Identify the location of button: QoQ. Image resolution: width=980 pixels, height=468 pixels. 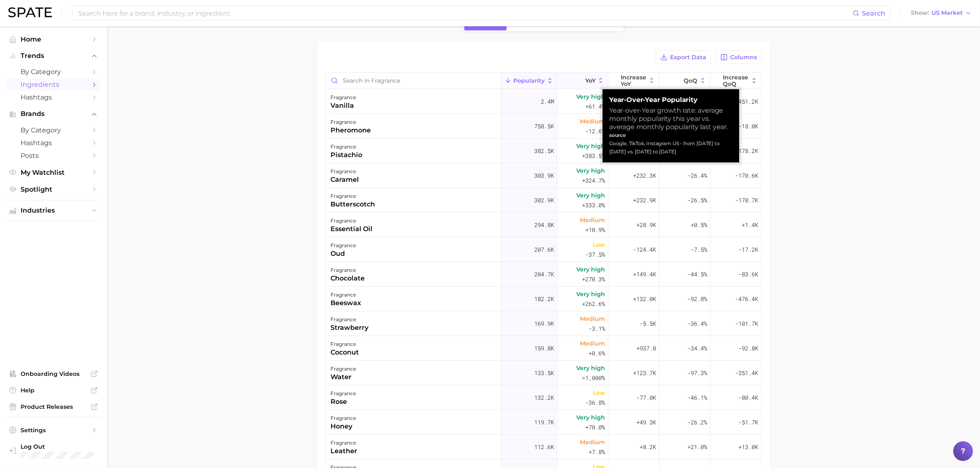
(685, 81).